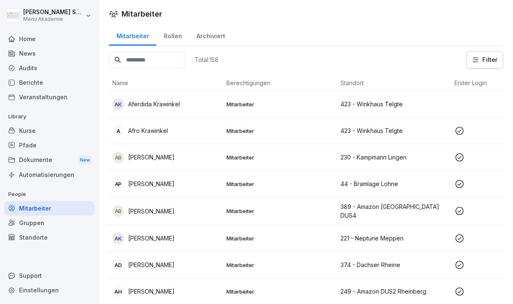 This screenshot has height=304, width=513. I want to click on p: 230 - Kampmann Lingen, so click(394, 157).